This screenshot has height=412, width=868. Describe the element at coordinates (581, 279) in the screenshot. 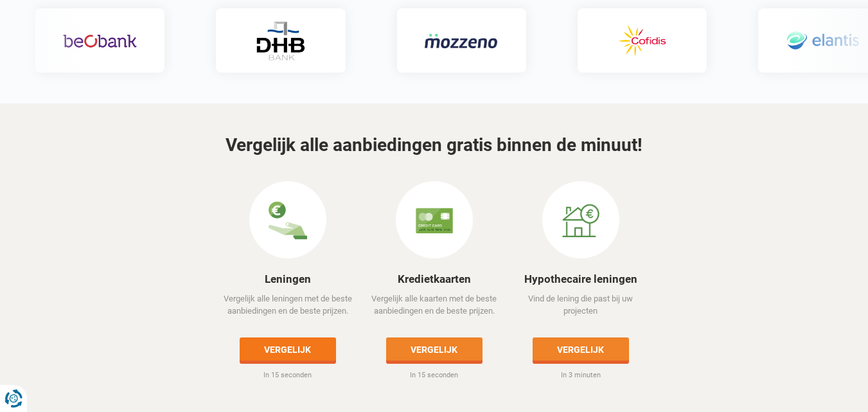

I see `a: Hypothecaire leningen` at that location.